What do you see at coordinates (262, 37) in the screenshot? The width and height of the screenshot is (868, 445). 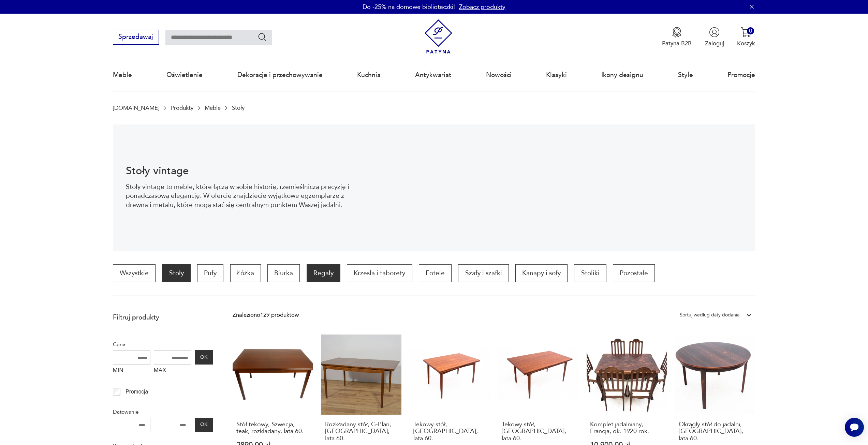 I see `button: Szukaj` at bounding box center [262, 37].